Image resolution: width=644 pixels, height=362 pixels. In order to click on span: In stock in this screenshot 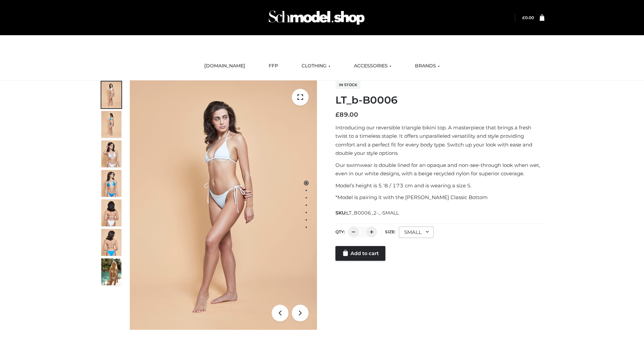, I will do `click(348, 85)`.